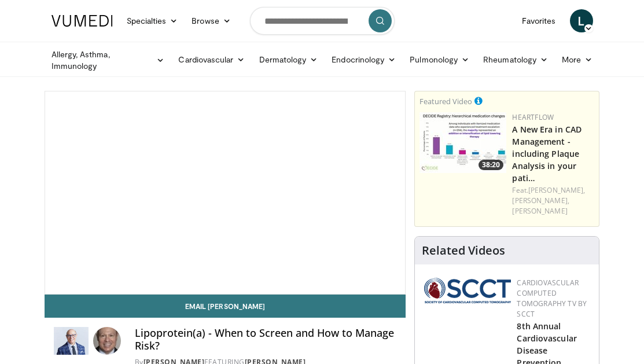 This screenshot has width=644, height=364. What do you see at coordinates (363, 60) in the screenshot?
I see `a: Endocrinology` at bounding box center [363, 60].